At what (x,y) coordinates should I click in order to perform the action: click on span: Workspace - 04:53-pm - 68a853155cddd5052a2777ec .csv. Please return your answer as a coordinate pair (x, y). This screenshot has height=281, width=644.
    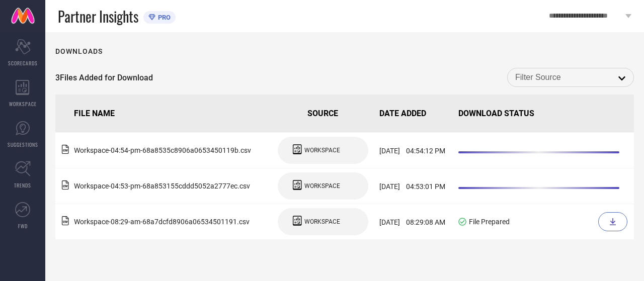
    Looking at the image, I should click on (162, 186).